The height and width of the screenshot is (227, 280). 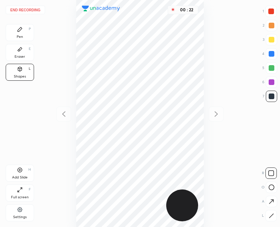 What do you see at coordinates (20, 217) in the screenshot?
I see `div: Settings` at bounding box center [20, 217].